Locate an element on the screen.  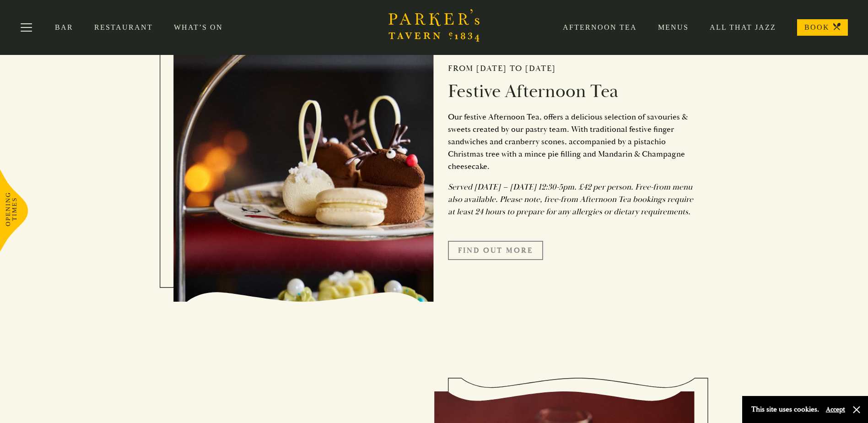
a: FIND OUT MORE is located at coordinates (496, 250).